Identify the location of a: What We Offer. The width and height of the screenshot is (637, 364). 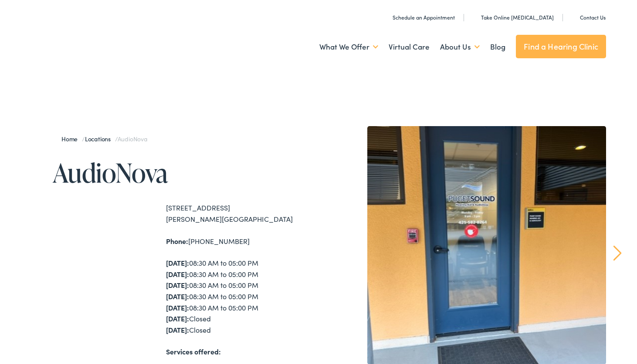
(348, 47).